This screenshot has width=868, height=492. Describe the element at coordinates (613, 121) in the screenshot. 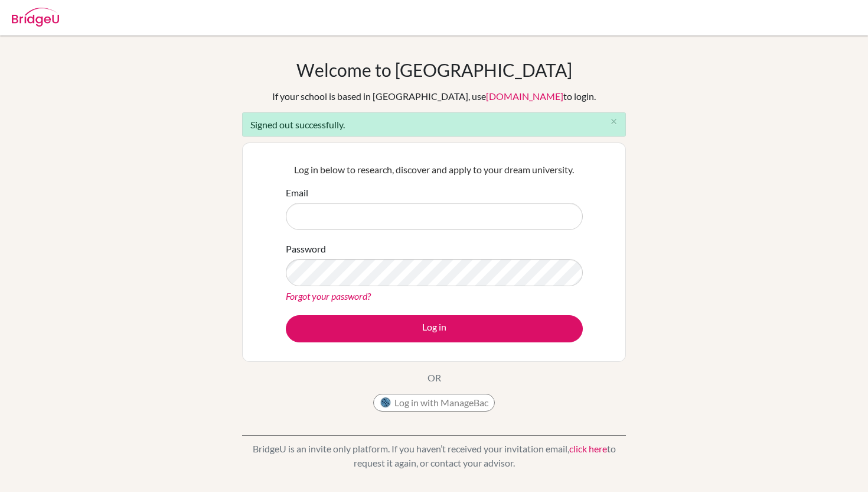

I see `i: close` at that location.